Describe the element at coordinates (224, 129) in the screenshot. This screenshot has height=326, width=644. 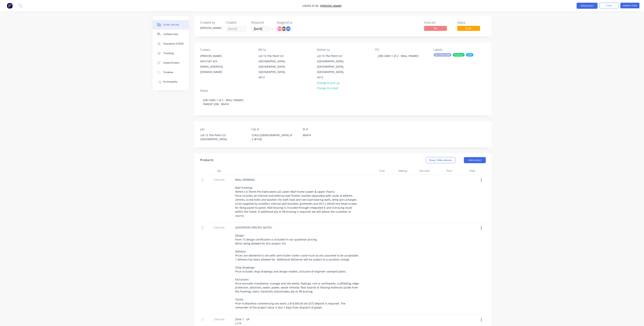
I see `label: Job` at that location.